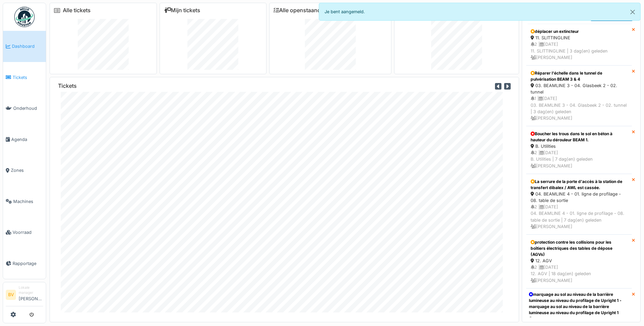  I want to click on a: La serrure de la porte d'accès à la station de transfert dibalex / AWL est cassée. 04. BEAMLINE 4..., so click(579, 205).